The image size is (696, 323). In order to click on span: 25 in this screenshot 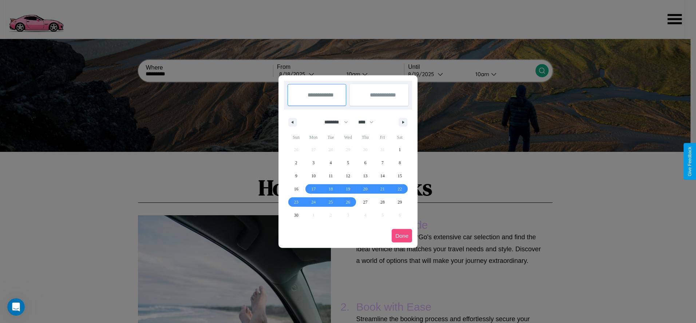, I will do `click(331, 202)`.